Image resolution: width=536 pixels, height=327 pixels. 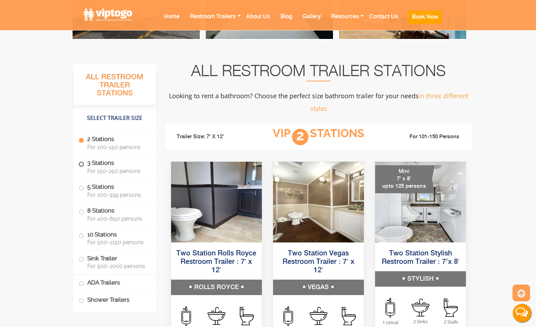 I want to click on li: Trailer Size: 7' X 12', so click(x=208, y=137).